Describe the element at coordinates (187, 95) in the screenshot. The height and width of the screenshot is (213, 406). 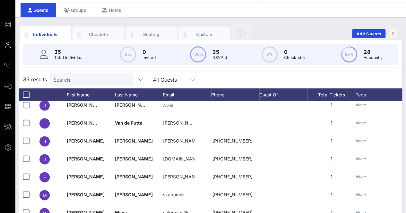
I see `div: Email` at that location.